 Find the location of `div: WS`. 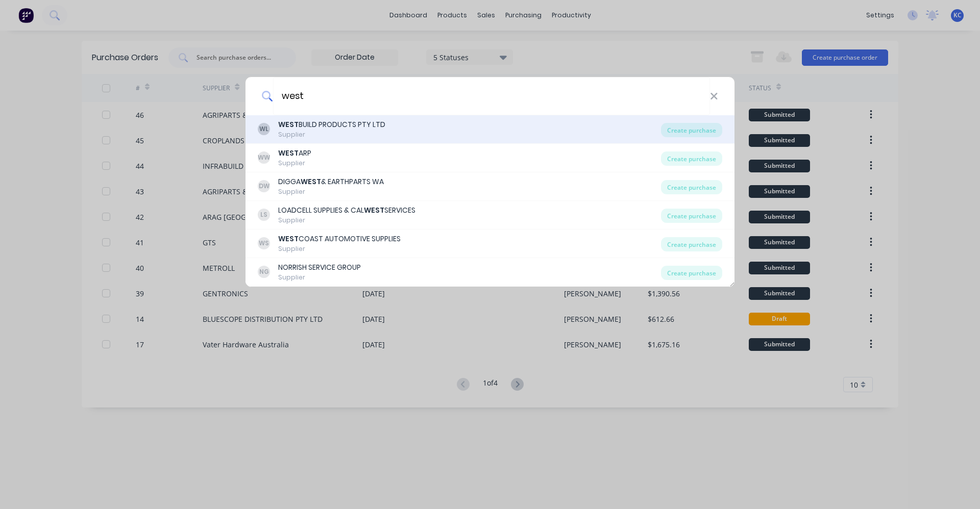

div: WS is located at coordinates (264, 243).